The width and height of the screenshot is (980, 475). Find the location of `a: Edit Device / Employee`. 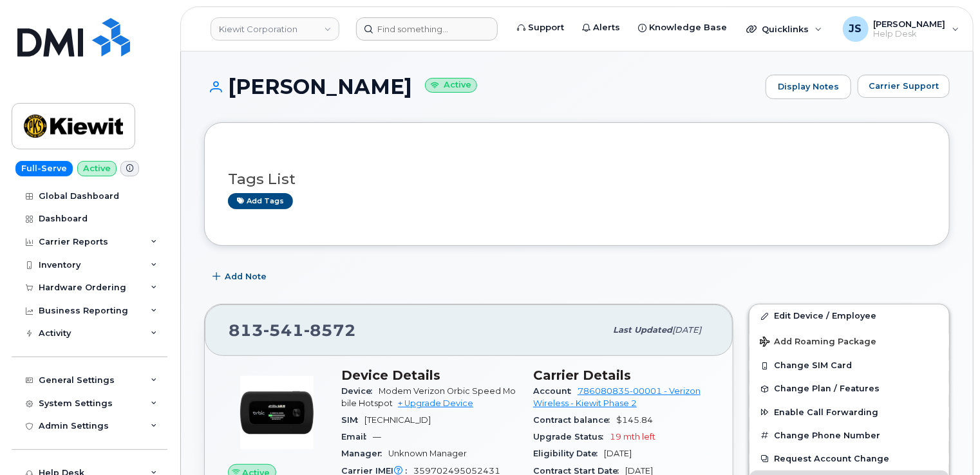

a: Edit Device / Employee is located at coordinates (850, 316).